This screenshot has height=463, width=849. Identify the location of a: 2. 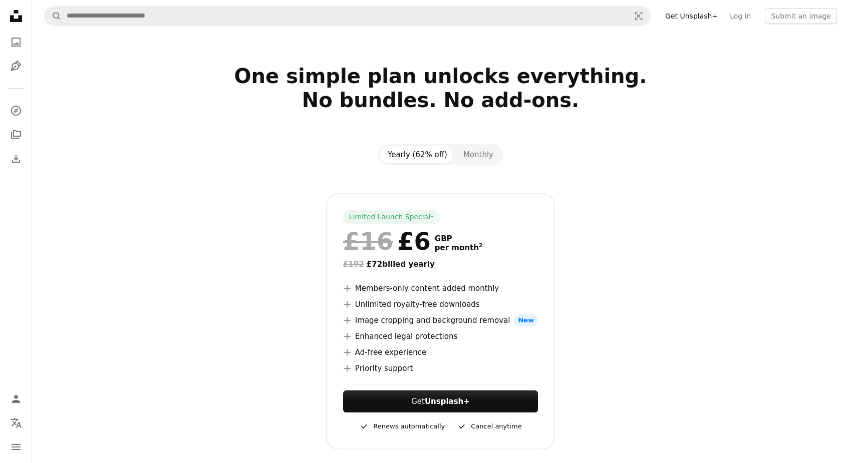
(481, 248).